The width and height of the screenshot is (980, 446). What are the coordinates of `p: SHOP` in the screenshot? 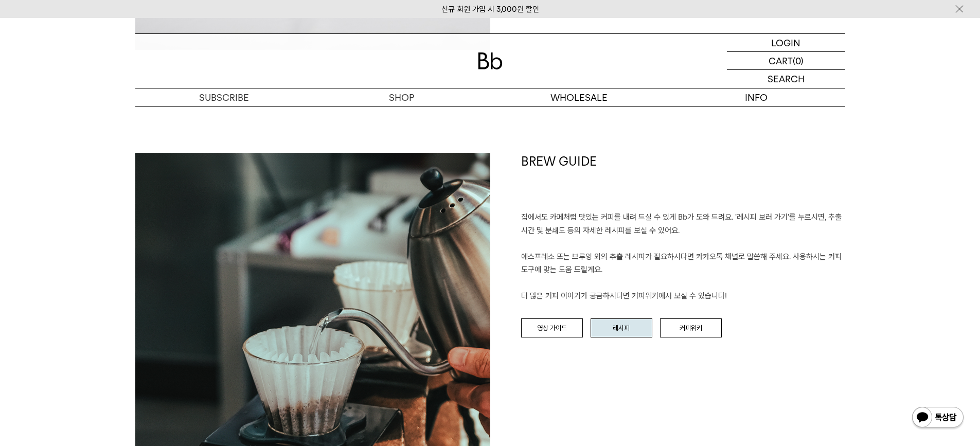 It's located at (401, 97).